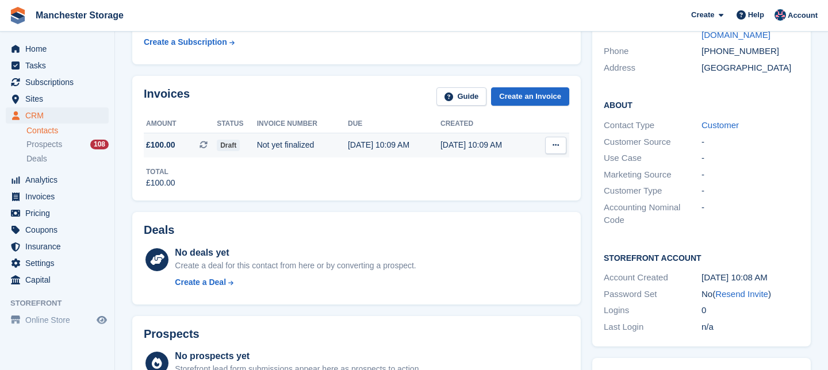 This screenshot has height=370, width=828. I want to click on h2: About, so click(702, 105).